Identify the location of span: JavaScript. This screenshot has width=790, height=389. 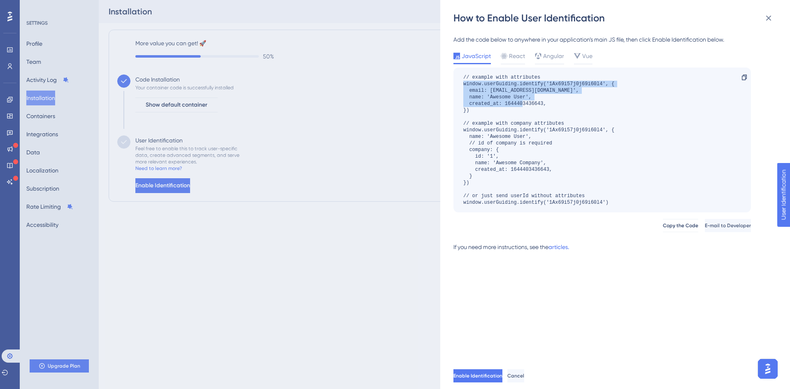
(476, 56).